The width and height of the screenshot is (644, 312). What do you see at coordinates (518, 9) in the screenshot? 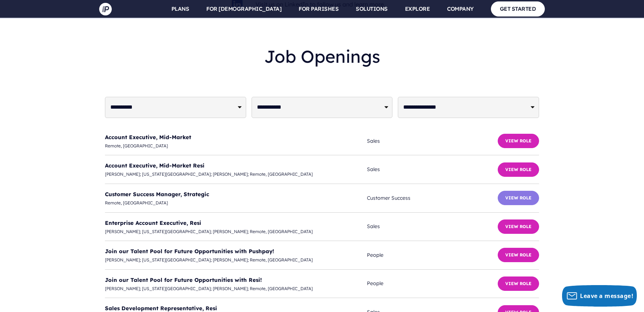
I see `a: GET STARTED` at bounding box center [518, 9].